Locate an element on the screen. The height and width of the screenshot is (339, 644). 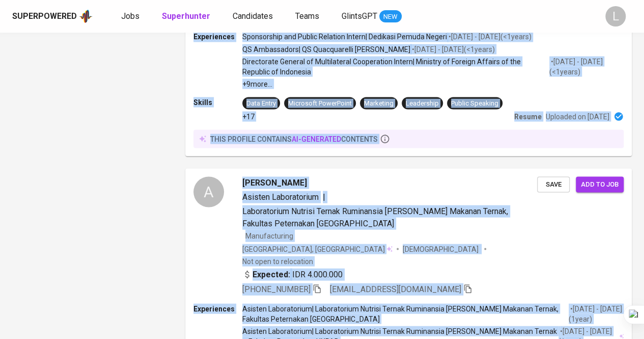
p: Not open to relocation is located at coordinates (277, 261).